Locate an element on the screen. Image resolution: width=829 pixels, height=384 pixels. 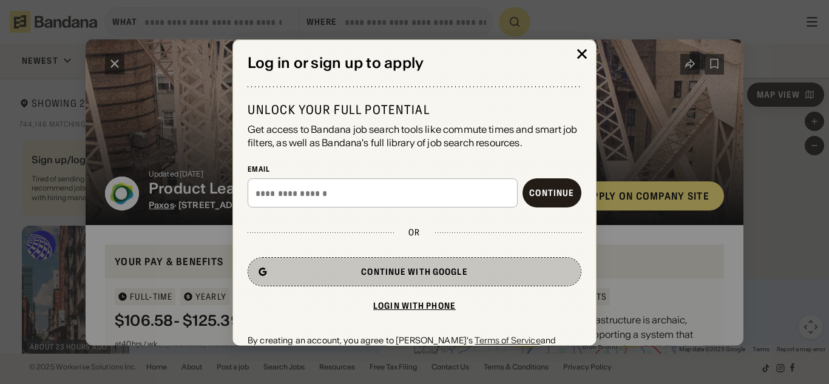
div: Continue with Google is located at coordinates (414, 272).